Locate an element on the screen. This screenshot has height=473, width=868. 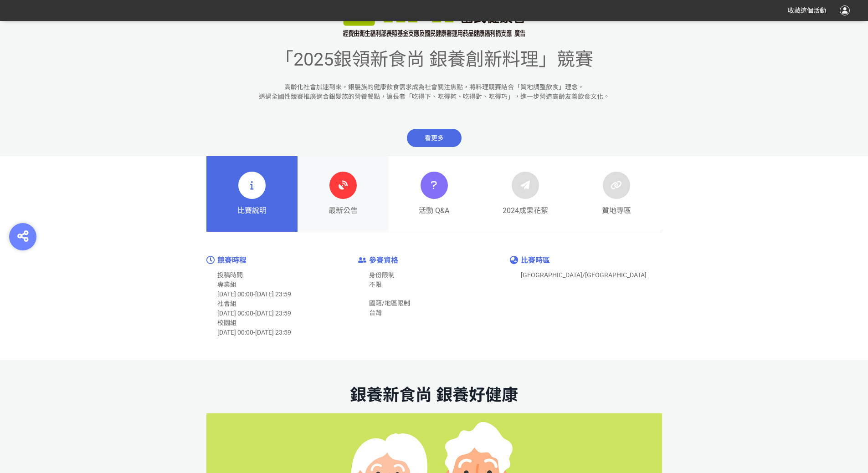
span: 比賽時區 is located at coordinates (535, 260).